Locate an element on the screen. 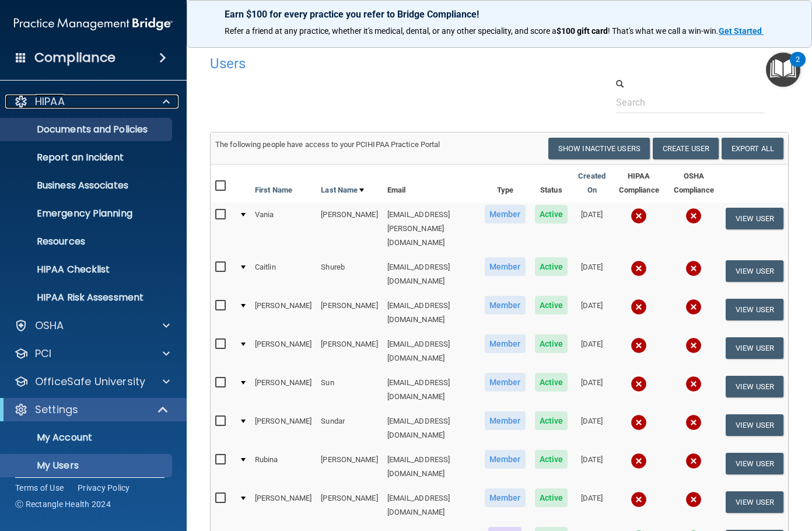  p: My Account is located at coordinates (87, 437).